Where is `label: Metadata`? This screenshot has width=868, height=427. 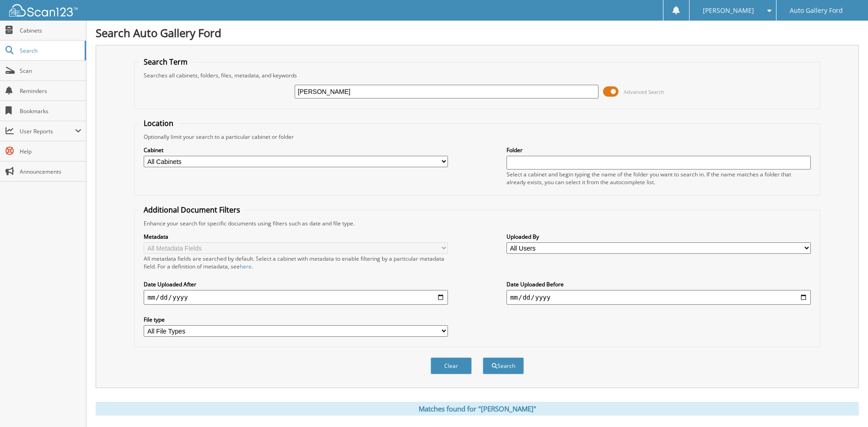
label: Metadata is located at coordinates (295, 236).